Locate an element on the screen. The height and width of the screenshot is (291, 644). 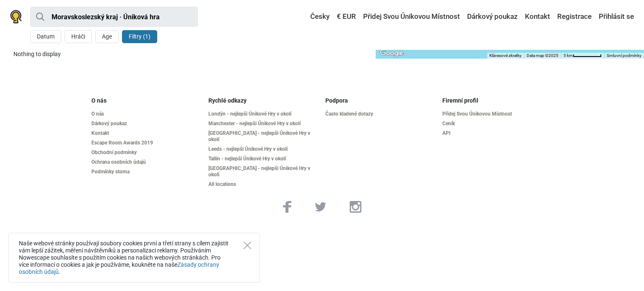
a: Leeds - nejlepši Únikové Hry v okolí is located at coordinates (263, 149).